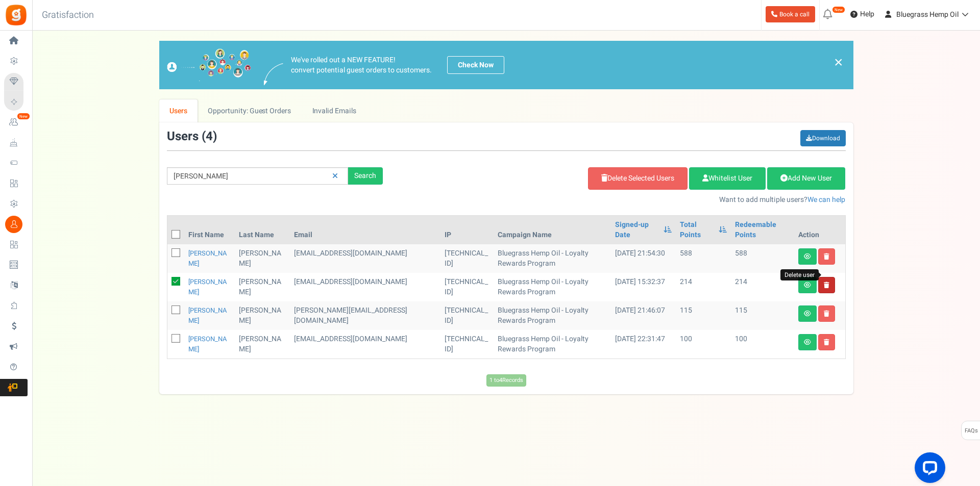 The height and width of the screenshot is (486, 980). I want to click on h3: Users ( ), so click(192, 137).